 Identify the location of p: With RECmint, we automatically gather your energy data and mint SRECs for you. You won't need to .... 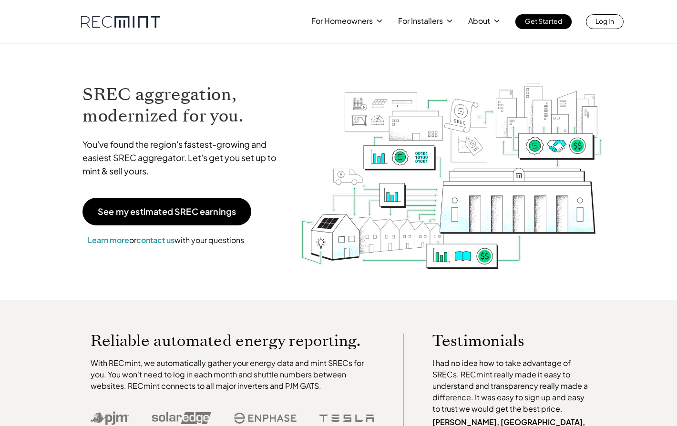
(233, 375).